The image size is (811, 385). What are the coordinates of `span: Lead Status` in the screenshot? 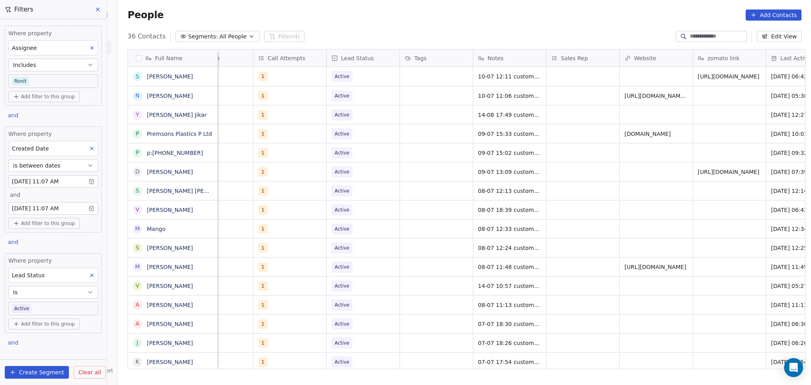 It's located at (357, 58).